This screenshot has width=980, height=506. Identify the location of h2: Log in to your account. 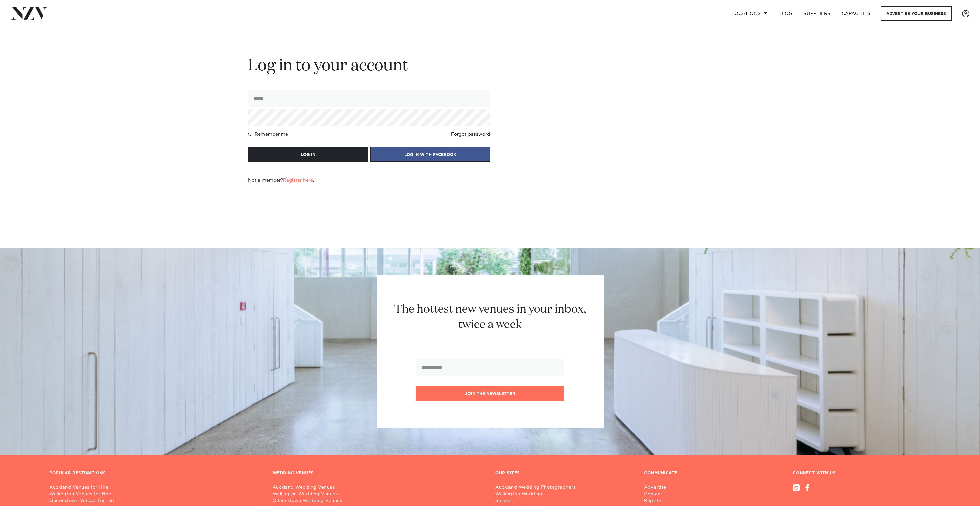
(369, 66).